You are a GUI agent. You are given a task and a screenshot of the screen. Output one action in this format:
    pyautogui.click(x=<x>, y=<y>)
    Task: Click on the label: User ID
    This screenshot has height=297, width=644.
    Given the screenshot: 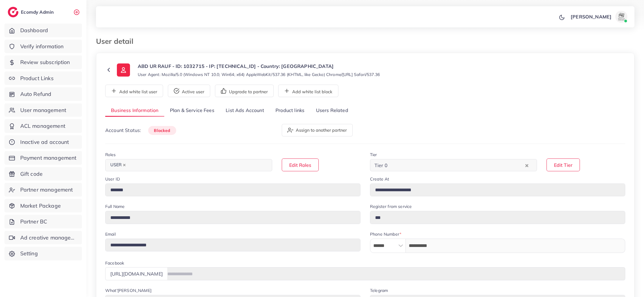 What is the action you would take?
    pyautogui.click(x=113, y=179)
    